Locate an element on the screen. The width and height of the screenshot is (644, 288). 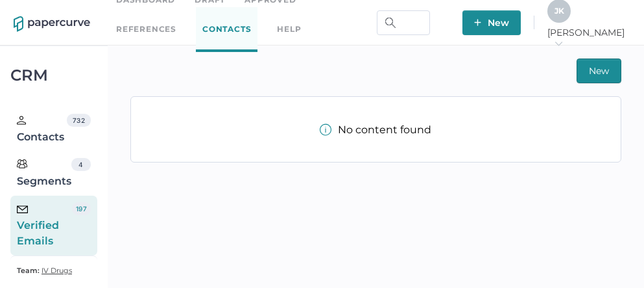
i: arrow_right is located at coordinates (558, 44).